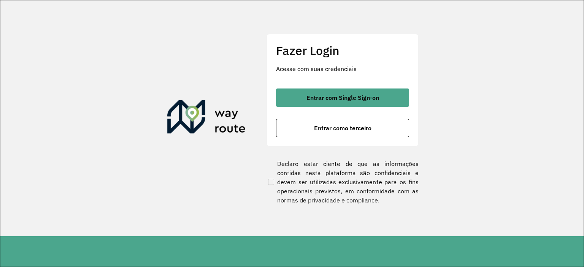 Image resolution: width=584 pixels, height=267 pixels. Describe the element at coordinates (343, 51) in the screenshot. I see `h2: Fazer Login` at that location.